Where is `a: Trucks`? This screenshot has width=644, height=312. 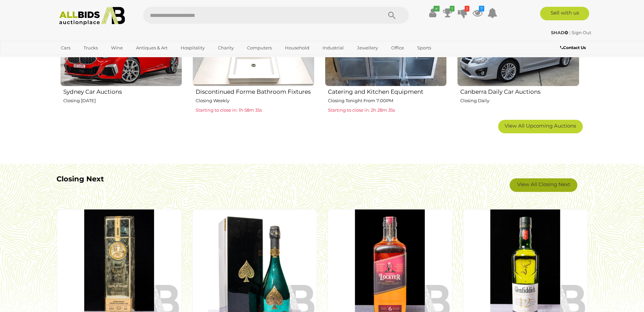 a: Trucks is located at coordinates (91, 48).